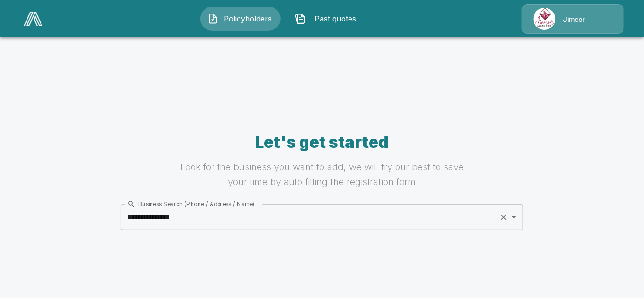 The width and height of the screenshot is (644, 298). Describe the element at coordinates (328, 18) in the screenshot. I see `a: Past quotes IconPast quotes` at that location.